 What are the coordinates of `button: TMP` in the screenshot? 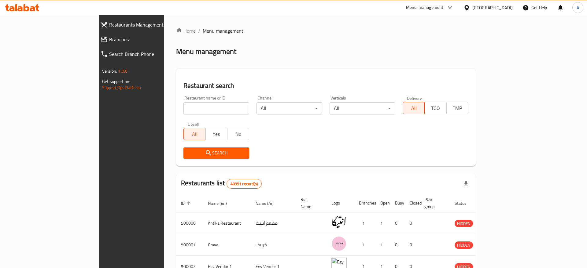 It's located at (457, 108).